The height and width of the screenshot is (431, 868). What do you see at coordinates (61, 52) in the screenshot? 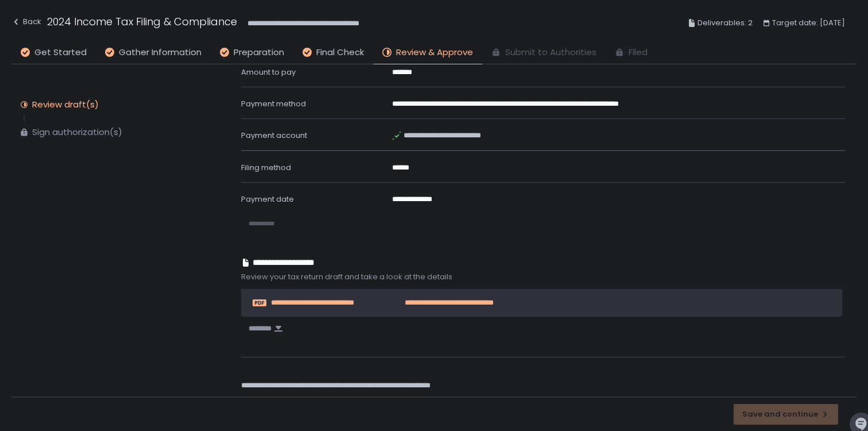
I see `span: Get Started` at bounding box center [61, 52].